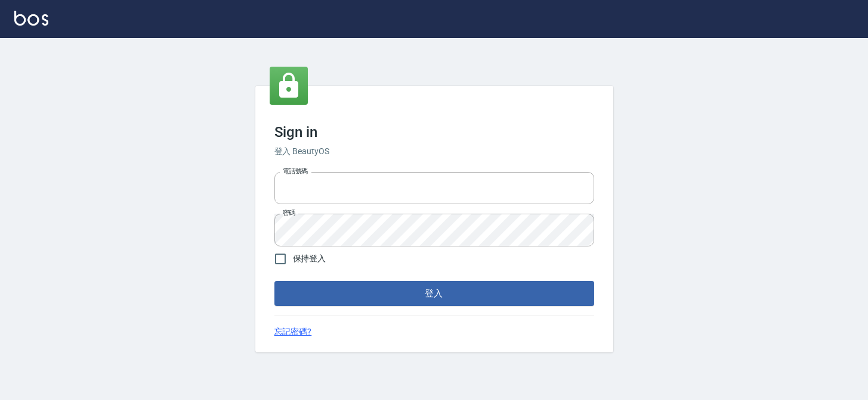 The width and height of the screenshot is (868, 400). What do you see at coordinates (295, 171) in the screenshot?
I see `label: 電話號碼` at bounding box center [295, 171].